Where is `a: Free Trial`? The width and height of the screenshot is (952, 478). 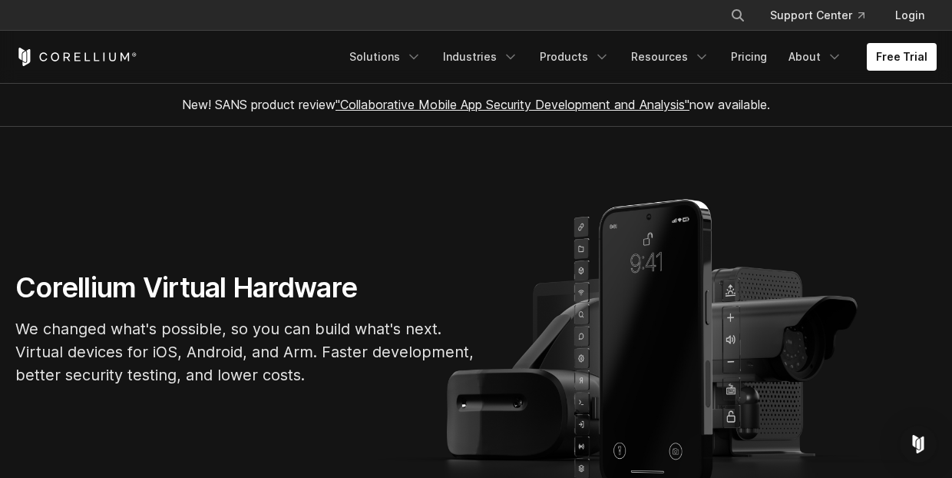
a: Free Trial is located at coordinates (902, 57).